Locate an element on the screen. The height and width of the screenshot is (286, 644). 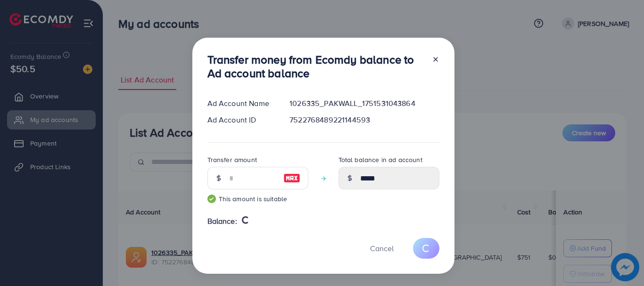
span: Balance: is located at coordinates (222, 221).